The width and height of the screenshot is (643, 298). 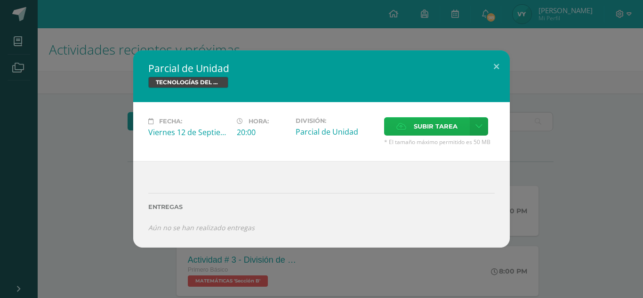 What do you see at coordinates (496, 66) in the screenshot?
I see `button: Close (Esc)` at bounding box center [496, 66].